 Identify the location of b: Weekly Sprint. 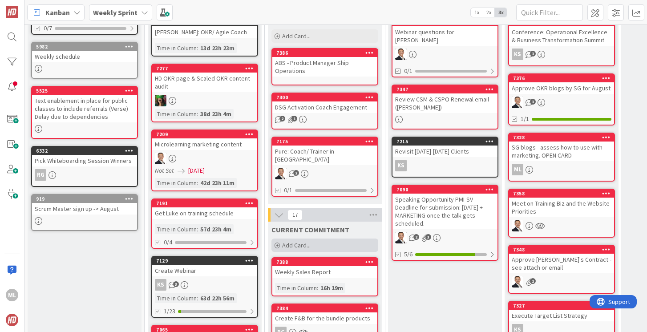
(115, 12).